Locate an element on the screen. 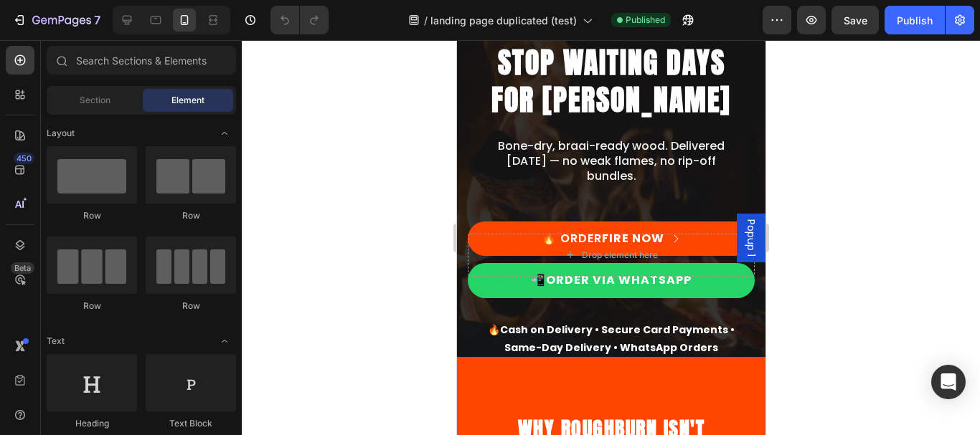 Image resolution: width=980 pixels, height=435 pixels. span: Section is located at coordinates (94, 100).